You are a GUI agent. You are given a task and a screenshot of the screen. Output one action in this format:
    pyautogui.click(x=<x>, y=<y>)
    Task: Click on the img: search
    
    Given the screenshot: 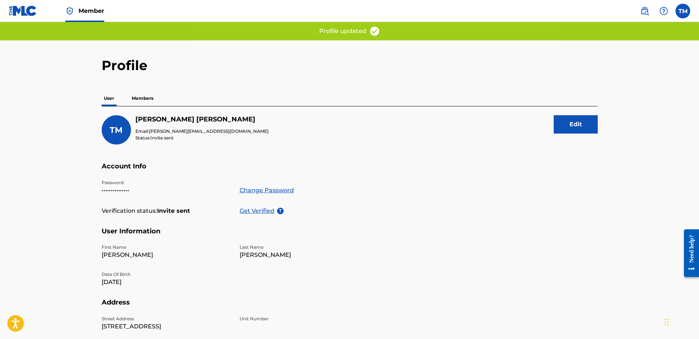 What is the action you would take?
    pyautogui.click(x=645, y=11)
    